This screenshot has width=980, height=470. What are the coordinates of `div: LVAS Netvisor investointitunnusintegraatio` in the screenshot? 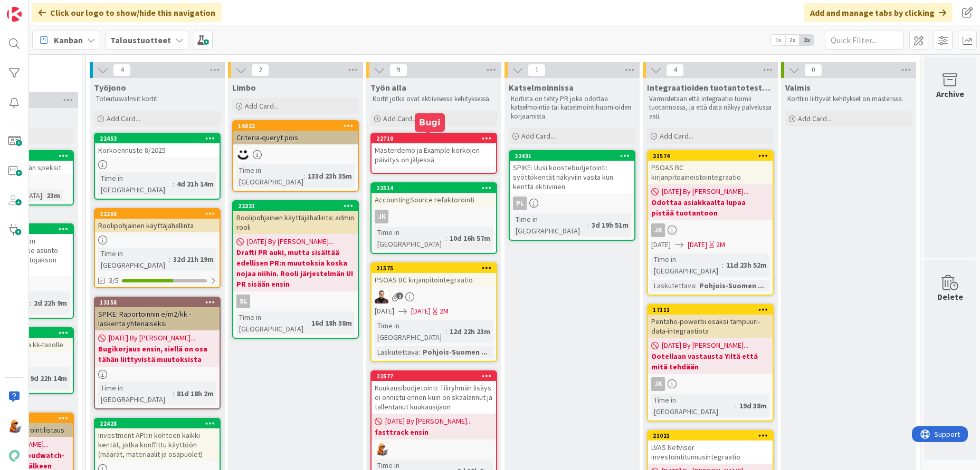 It's located at (710, 452).